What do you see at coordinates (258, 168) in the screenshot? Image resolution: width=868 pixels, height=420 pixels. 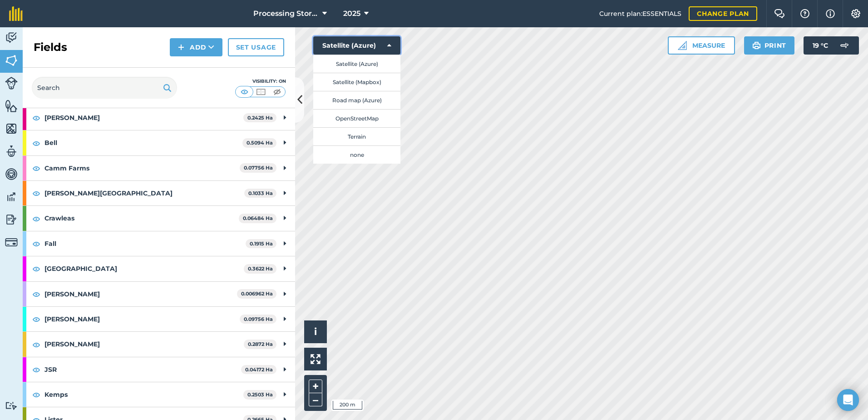 I see `strong: 0.07756 Ha` at bounding box center [258, 168].